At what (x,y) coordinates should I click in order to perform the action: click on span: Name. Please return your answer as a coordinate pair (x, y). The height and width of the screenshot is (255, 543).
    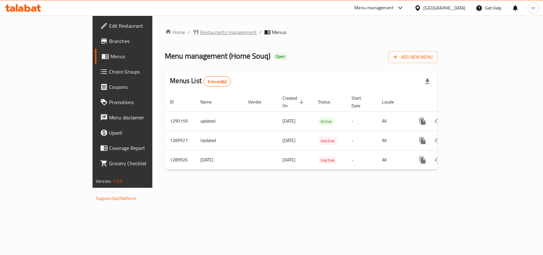
    Looking at the image, I should click on (210, 102).